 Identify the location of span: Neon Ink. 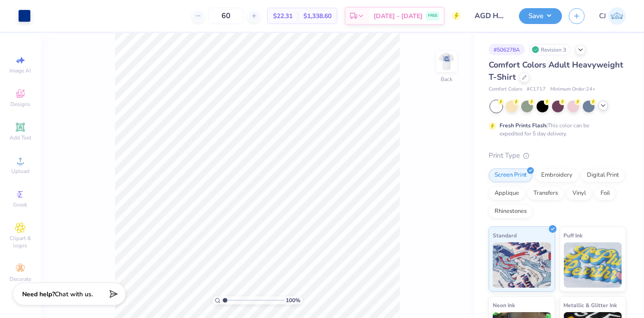
(504, 305).